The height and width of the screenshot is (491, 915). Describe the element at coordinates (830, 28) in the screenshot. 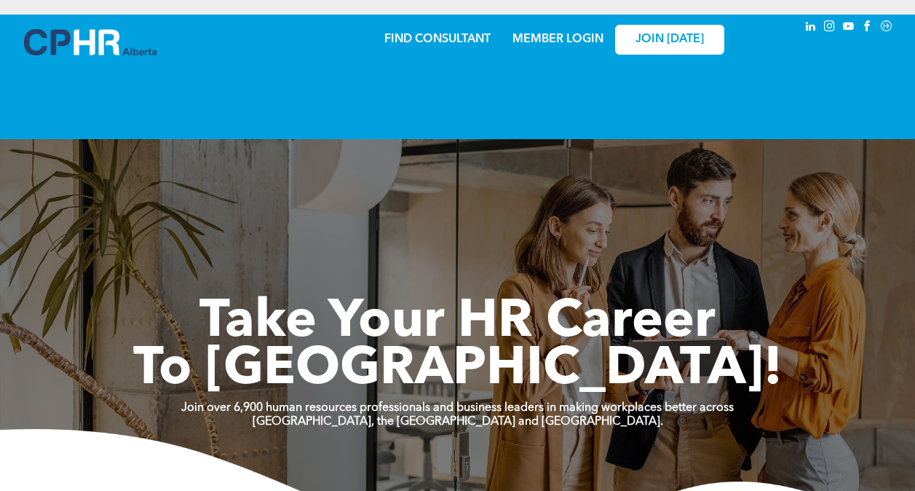

I see `a: instagram` at that location.